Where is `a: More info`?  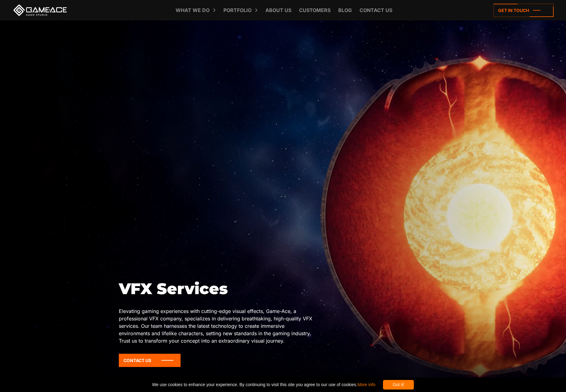 a: More info is located at coordinates (366, 385).